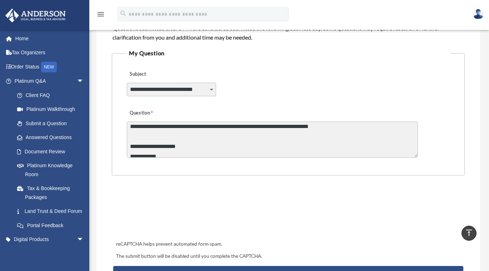 The width and height of the screenshot is (489, 271). Describe the element at coordinates (52, 138) in the screenshot. I see `a: Answered Questions` at that location.